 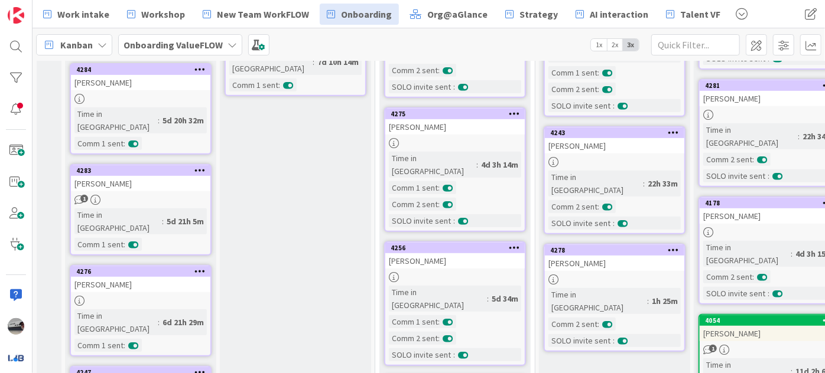 What do you see at coordinates (256, 14) in the screenshot?
I see `a: New Team WorkFLOW` at bounding box center [256, 14].